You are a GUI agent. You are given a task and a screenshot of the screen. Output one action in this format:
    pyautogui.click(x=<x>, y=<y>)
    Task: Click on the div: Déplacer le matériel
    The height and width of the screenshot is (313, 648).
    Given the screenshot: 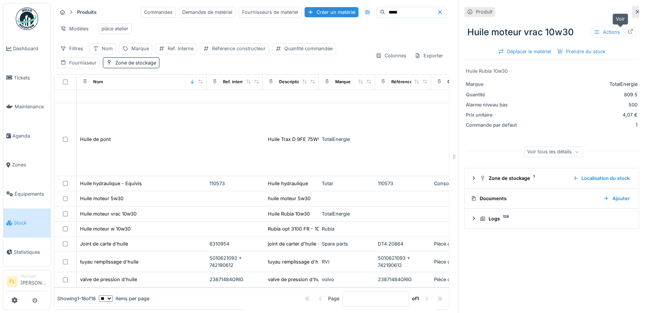 What is the action you would take?
    pyautogui.click(x=525, y=51)
    